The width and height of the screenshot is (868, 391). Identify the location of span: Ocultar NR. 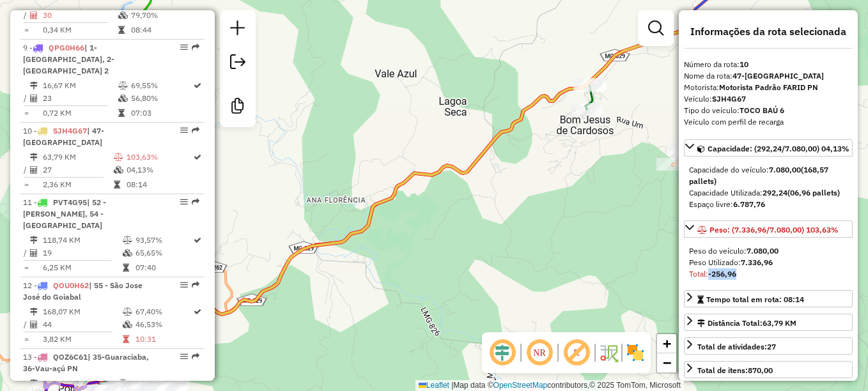
(540, 353).